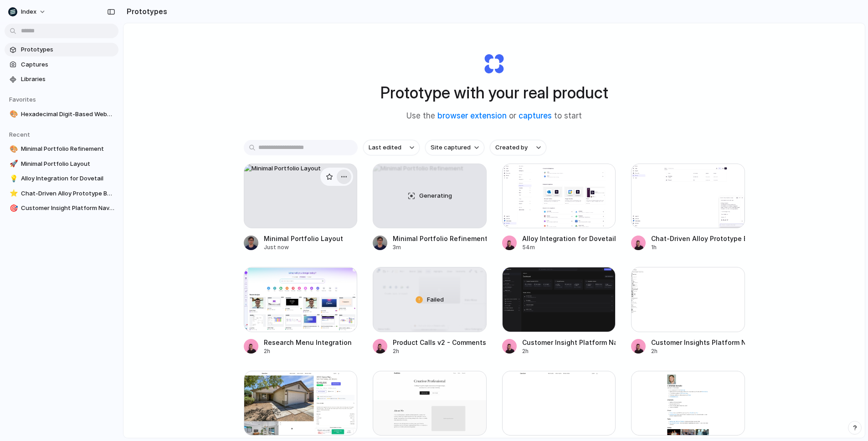 This screenshot has width=868, height=441. Describe the element at coordinates (62, 79) in the screenshot. I see `a: Libraries` at that location.